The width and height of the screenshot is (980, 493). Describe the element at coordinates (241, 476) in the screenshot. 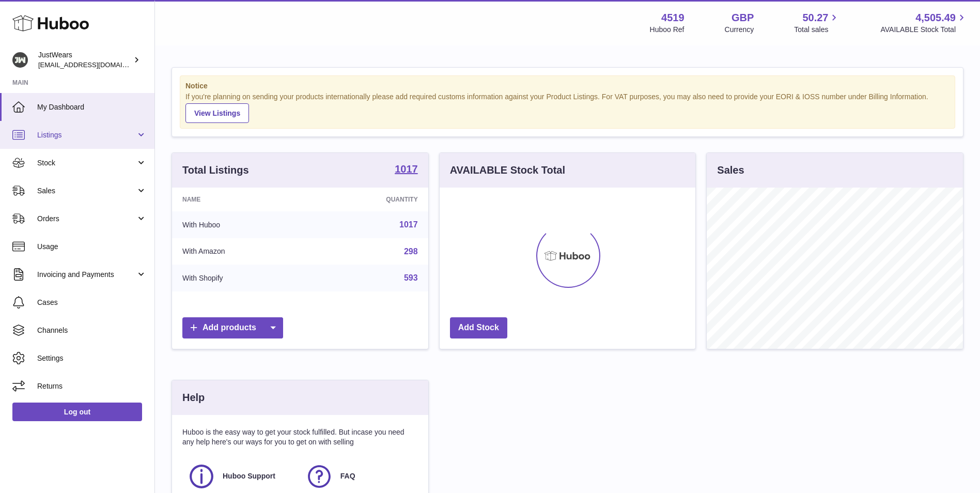

I see `a: Huboo Support` at that location.